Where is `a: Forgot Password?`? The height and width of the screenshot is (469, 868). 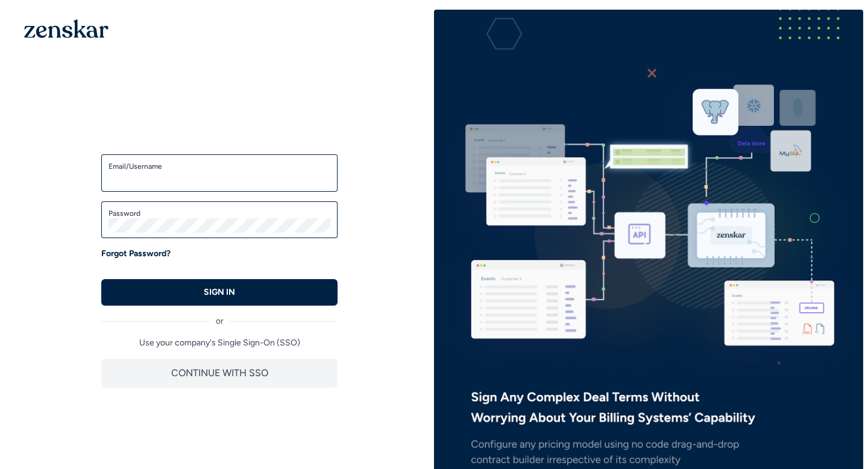
a: Forgot Password? is located at coordinates (136, 254).